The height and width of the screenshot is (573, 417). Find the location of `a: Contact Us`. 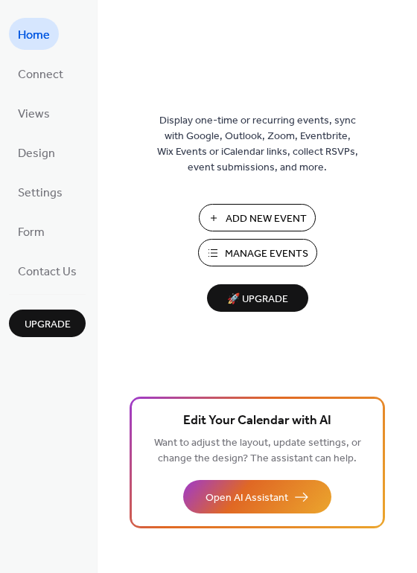

a: Contact Us is located at coordinates (47, 270).